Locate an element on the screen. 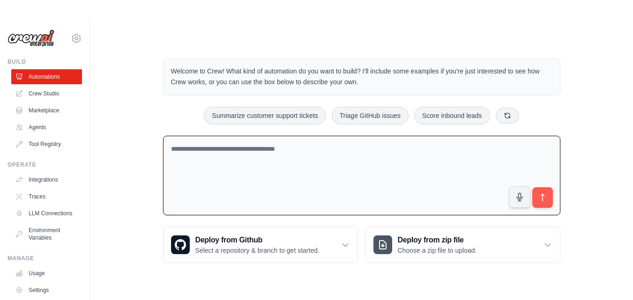 This screenshot has height=300, width=633. button: Score inbound leads is located at coordinates (452, 116).